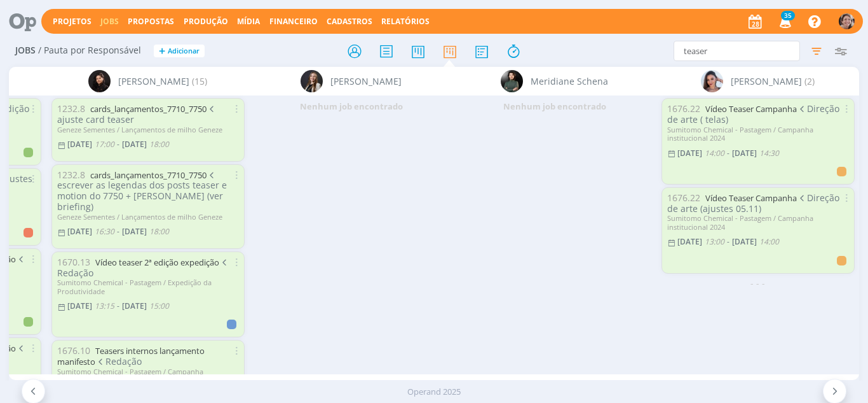 The image size is (868, 403). What do you see at coordinates (736, 51) in the screenshot?
I see `input: Busca` at bounding box center [736, 51].